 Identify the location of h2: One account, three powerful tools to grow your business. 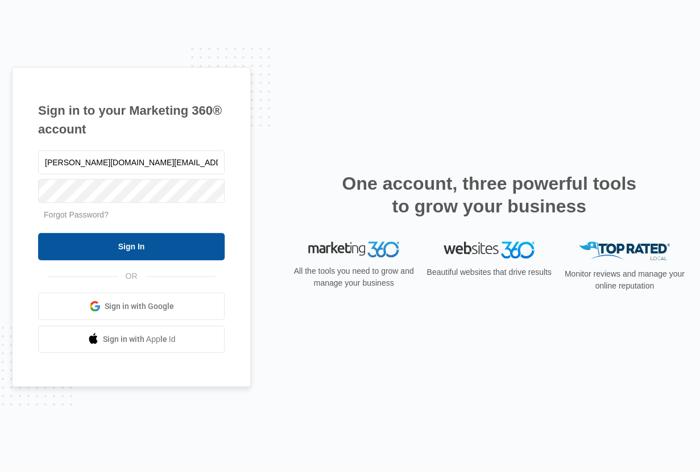
(489, 195).